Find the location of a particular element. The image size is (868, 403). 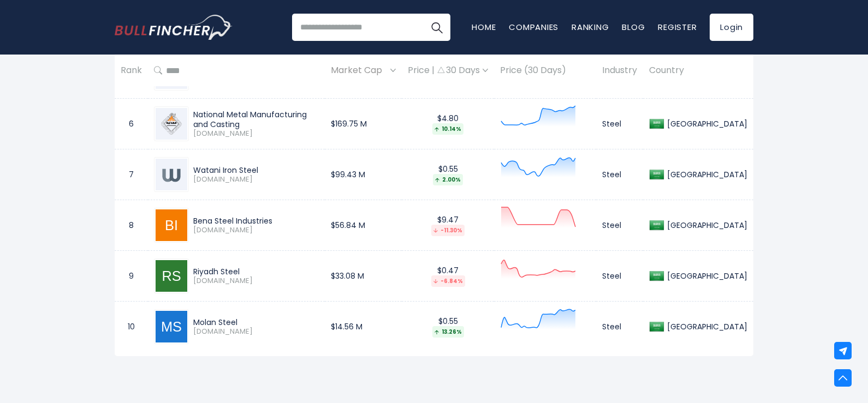

td: $99.43 M is located at coordinates (363, 174).